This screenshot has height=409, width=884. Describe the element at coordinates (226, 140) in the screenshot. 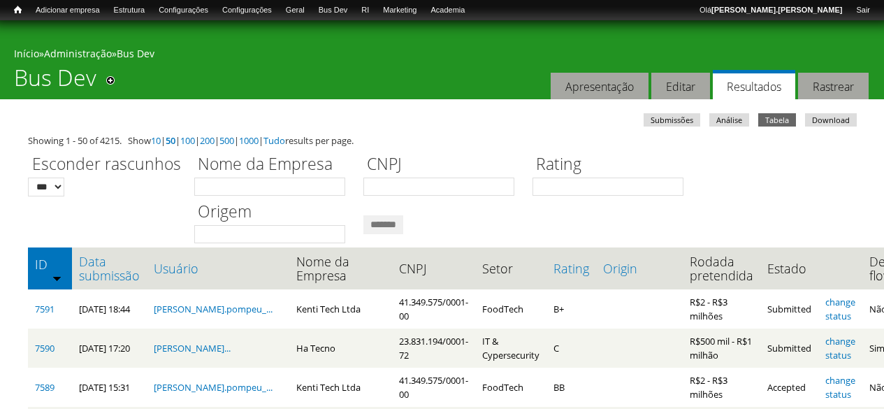

I see `a: 500` at that location.